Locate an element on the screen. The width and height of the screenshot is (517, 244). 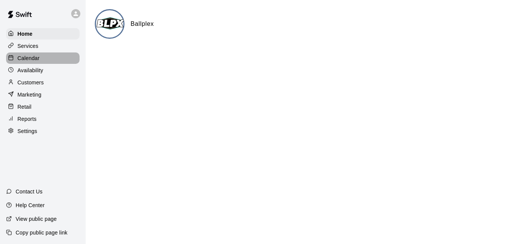
a: Home is located at coordinates (43, 34).